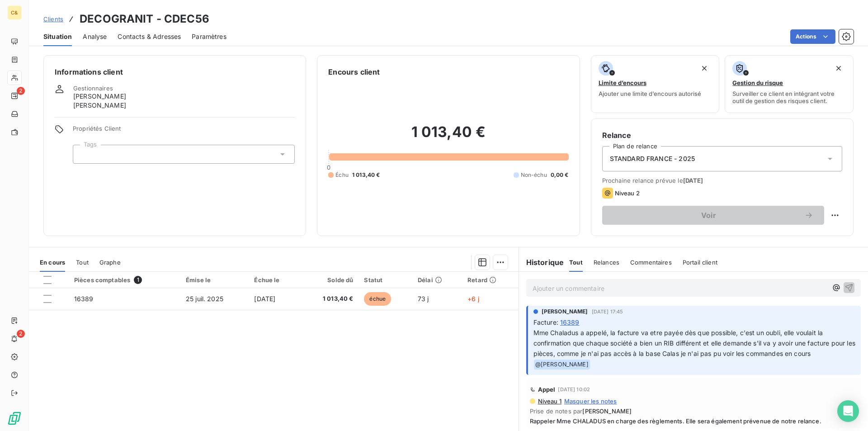 Image resolution: width=868 pixels, height=431 pixels. What do you see at coordinates (700, 262) in the screenshot?
I see `span: Portail client` at bounding box center [700, 262].